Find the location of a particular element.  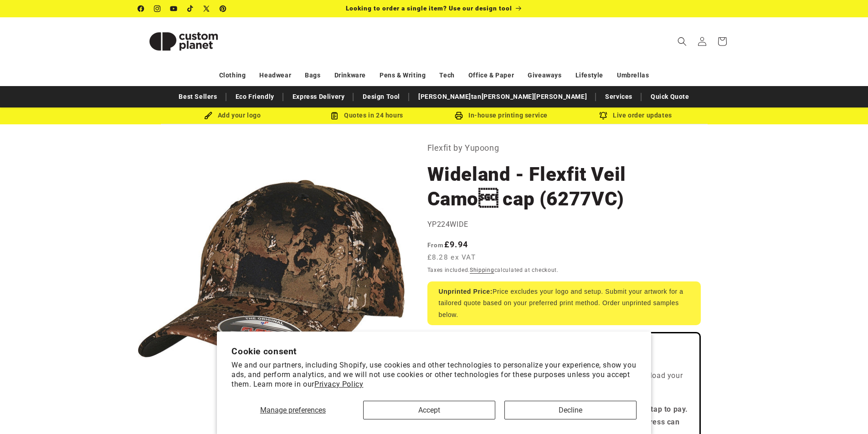

p: Flexfit by Yupoong is located at coordinates (564, 148).